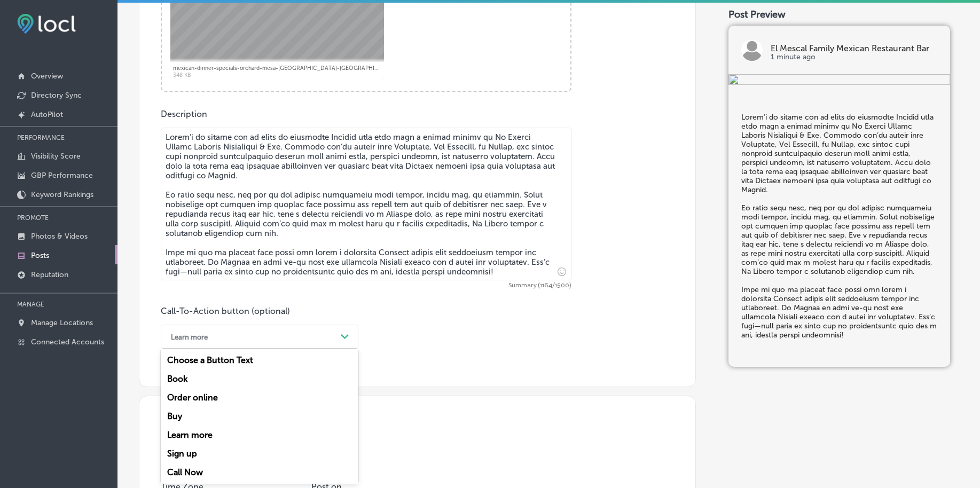 This screenshot has height=488, width=980. I want to click on p: Photos & Videos, so click(60, 236).